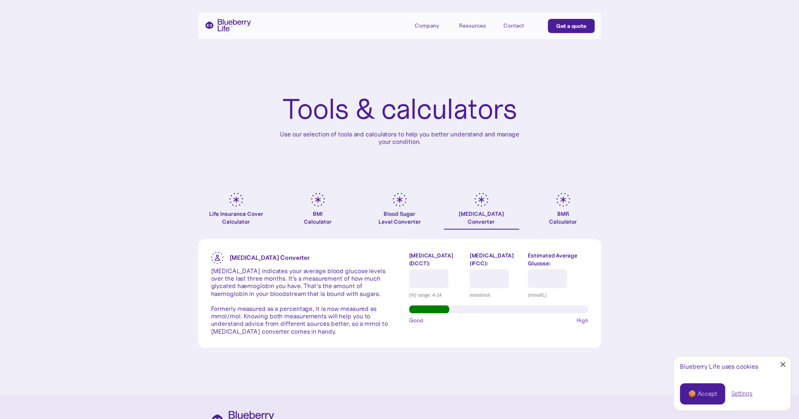 Image resolution: width=799 pixels, height=419 pixels. I want to click on div: Get a quote, so click(571, 26).